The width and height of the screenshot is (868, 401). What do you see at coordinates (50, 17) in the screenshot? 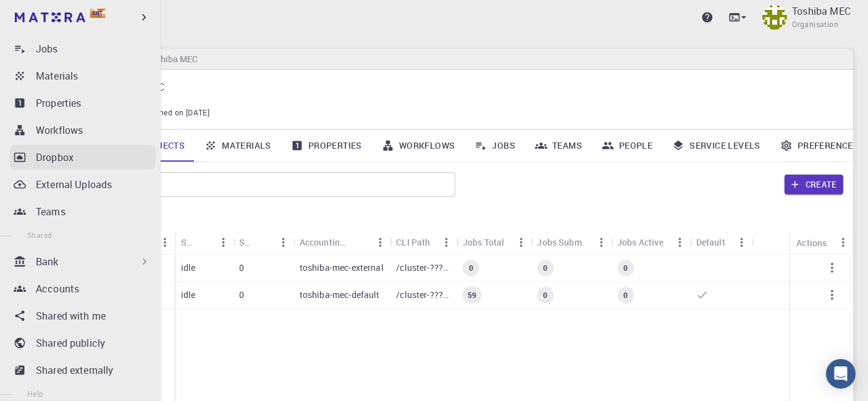
I see `img: logo` at bounding box center [50, 17].